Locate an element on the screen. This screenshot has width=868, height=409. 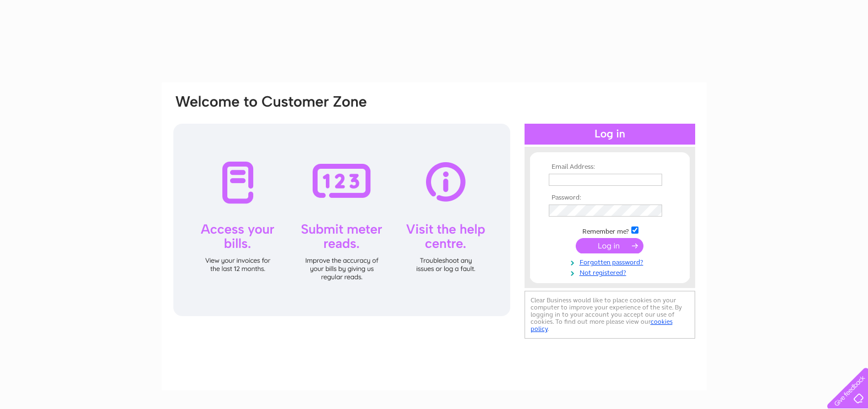
a: cookies policy is located at coordinates (601, 325).